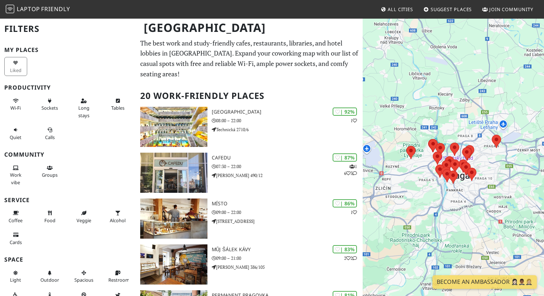 This screenshot has width=544, height=296. What do you see at coordinates (15, 280) in the screenshot?
I see `span: Natural light` at bounding box center [15, 280].